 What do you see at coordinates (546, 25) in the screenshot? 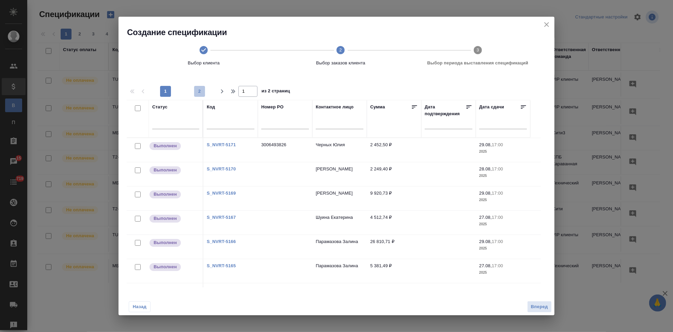
I see `button: close` at bounding box center [546, 25].